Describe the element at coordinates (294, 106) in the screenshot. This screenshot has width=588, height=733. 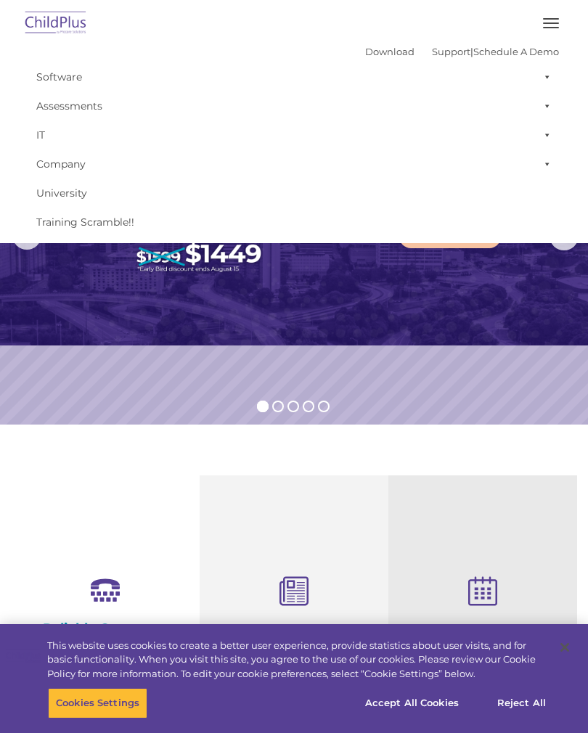
I see `a: Assessments` at that location.